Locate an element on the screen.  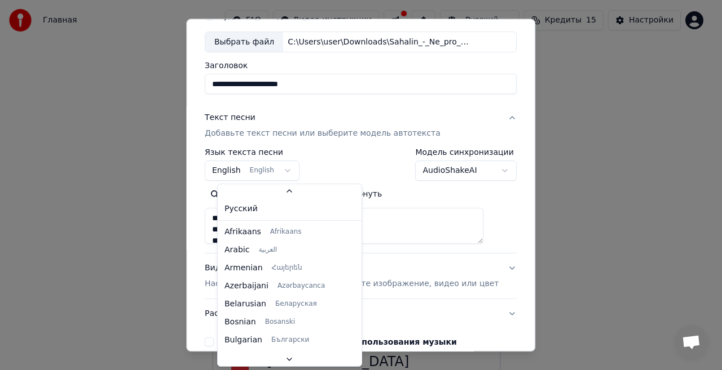
span: Български is located at coordinates (290, 341).